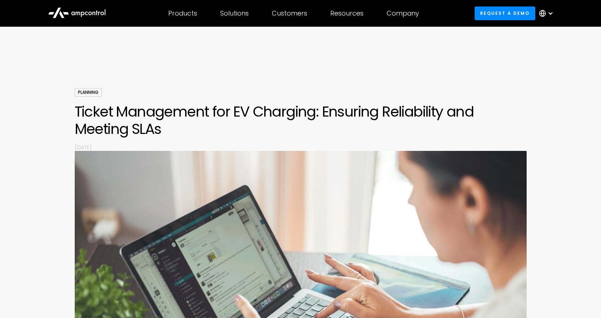 The width and height of the screenshot is (601, 318). I want to click on div: Solutions, so click(234, 13).